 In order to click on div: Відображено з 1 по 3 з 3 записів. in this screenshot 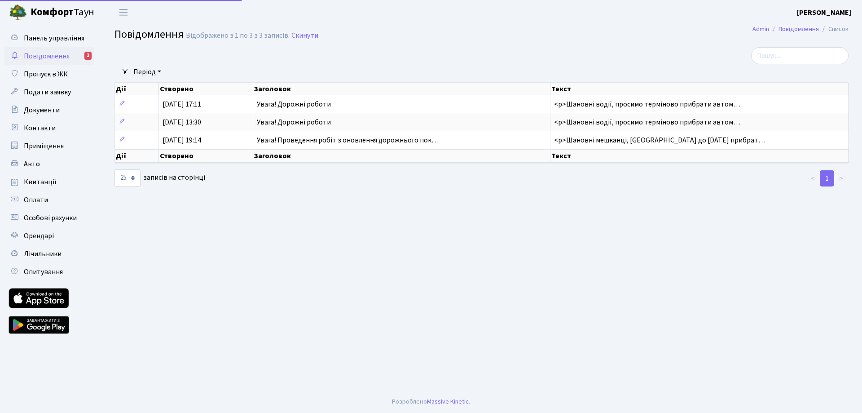, I will do `click(238, 35)`.